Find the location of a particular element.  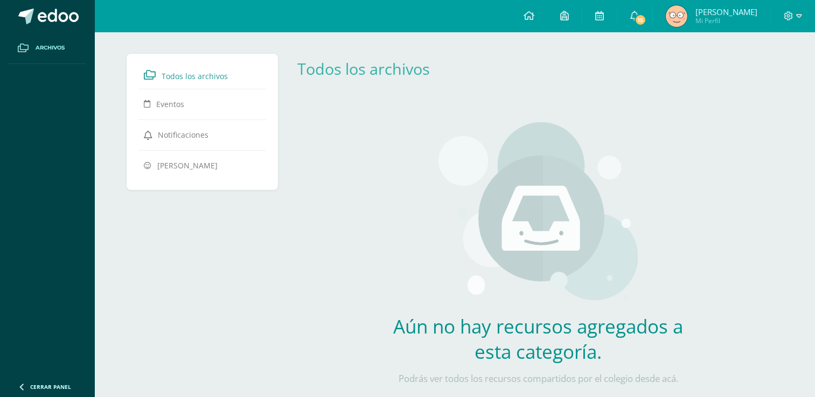

a: Notificaciones is located at coordinates (202, 135).